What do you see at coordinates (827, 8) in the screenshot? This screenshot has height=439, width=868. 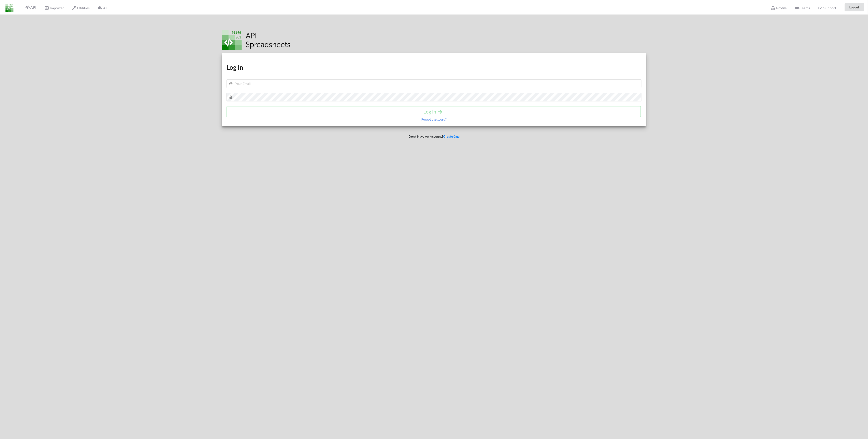 I see `span: Support` at bounding box center [827, 8].